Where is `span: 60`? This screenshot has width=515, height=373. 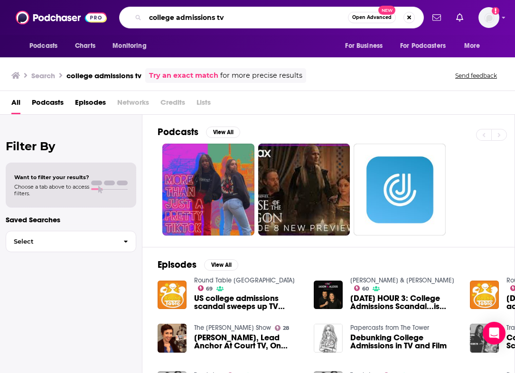 span: 60 is located at coordinates (365, 289).